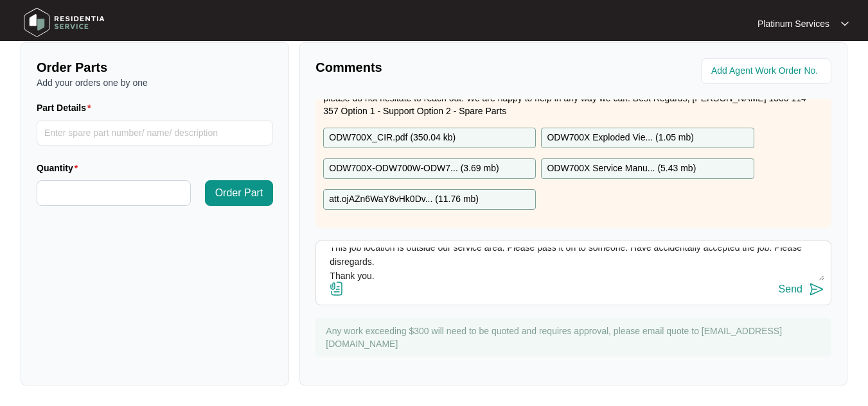 This screenshot has height=406, width=868. I want to click on p: Any work exceeding $300 will need to be quoted and requires approval, please email quote to [EMAI..., so click(575, 337).